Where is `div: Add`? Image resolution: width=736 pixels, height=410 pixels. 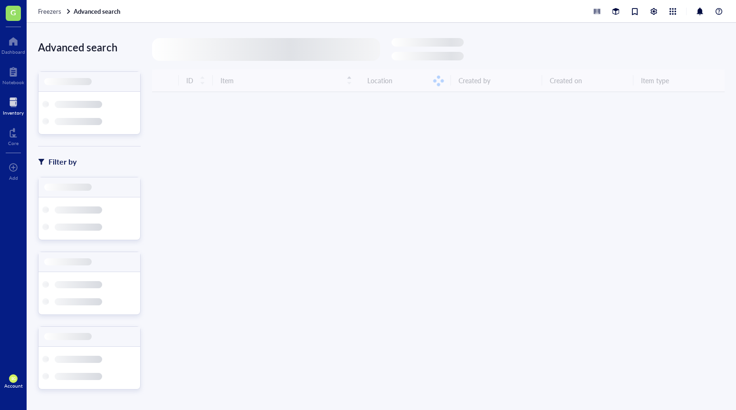
div: Add is located at coordinates (13, 178).